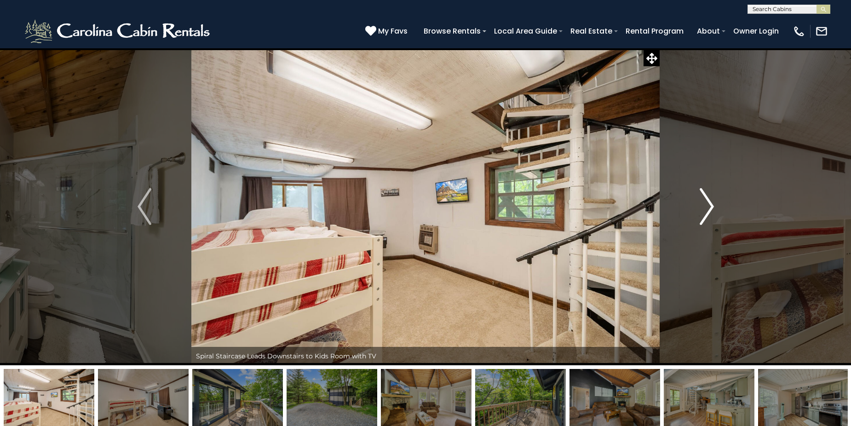  Describe the element at coordinates (756, 31) in the screenshot. I see `a: Owner Login` at that location.